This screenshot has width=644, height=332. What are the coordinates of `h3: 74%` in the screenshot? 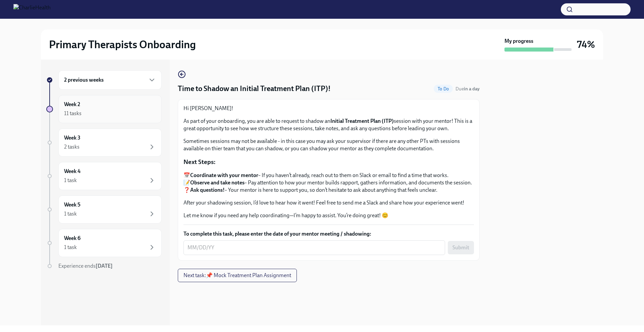 It's located at (586, 45).